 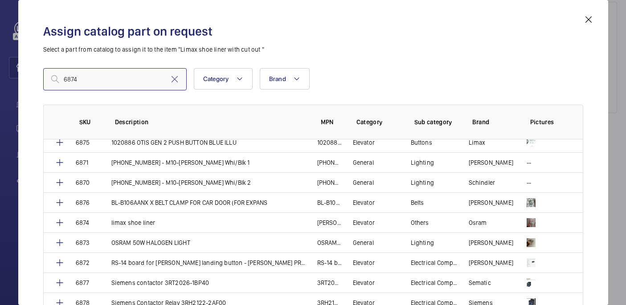 What do you see at coordinates (83, 183) in the screenshot?
I see `p: 6870` at bounding box center [83, 183].